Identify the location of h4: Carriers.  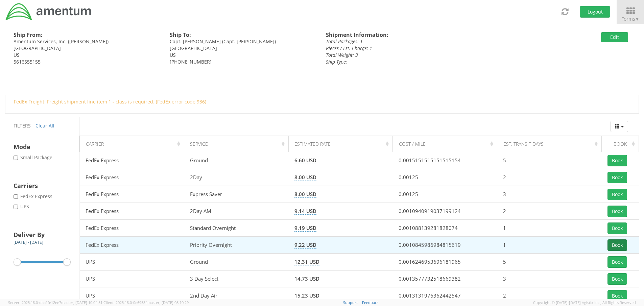
(42, 186).